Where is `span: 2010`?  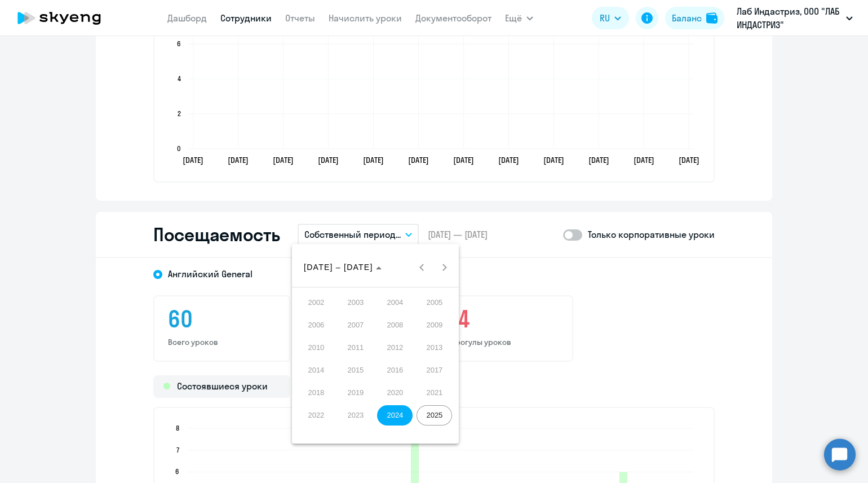
span: 2010 is located at coordinates (316, 348).